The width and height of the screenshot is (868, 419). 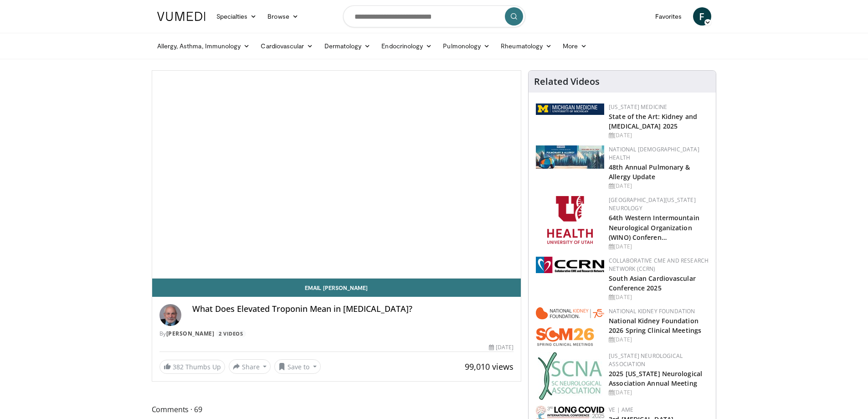 I want to click on button: Share, so click(x=250, y=367).